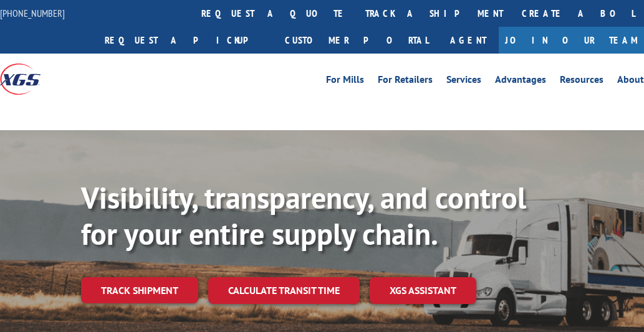  I want to click on a: Advantages, so click(520, 81).